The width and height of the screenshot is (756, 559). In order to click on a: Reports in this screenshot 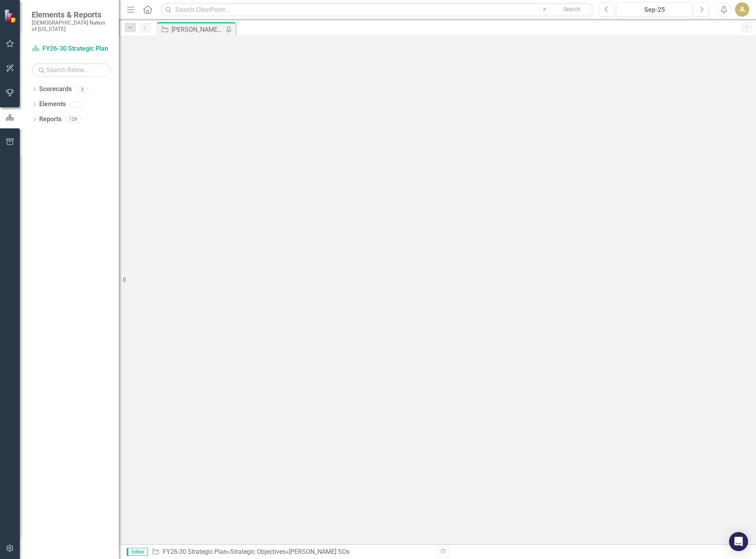, I will do `click(50, 119)`.